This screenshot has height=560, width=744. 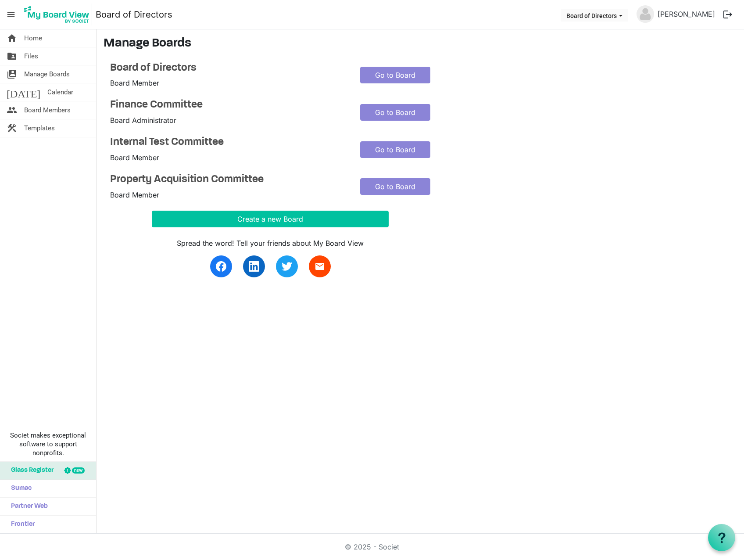 I want to click on a: email, so click(x=320, y=267).